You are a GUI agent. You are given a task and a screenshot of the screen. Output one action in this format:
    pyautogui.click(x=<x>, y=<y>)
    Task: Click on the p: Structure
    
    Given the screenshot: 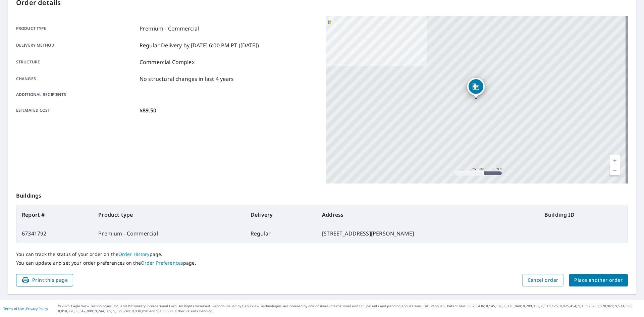 What is the action you would take?
    pyautogui.click(x=76, y=62)
    